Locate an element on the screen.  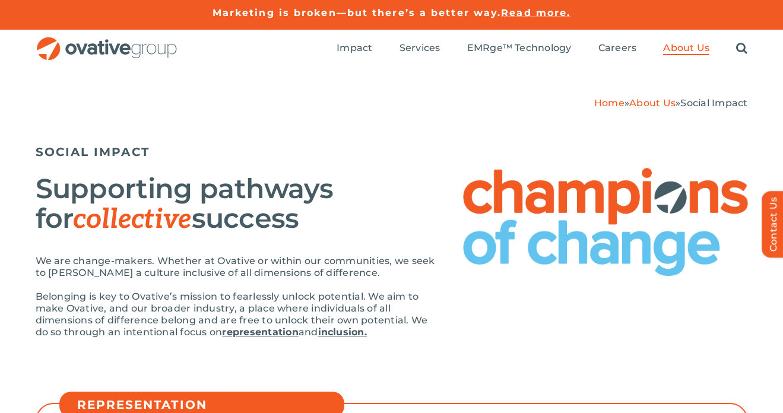
span: Impact is located at coordinates (354, 48).